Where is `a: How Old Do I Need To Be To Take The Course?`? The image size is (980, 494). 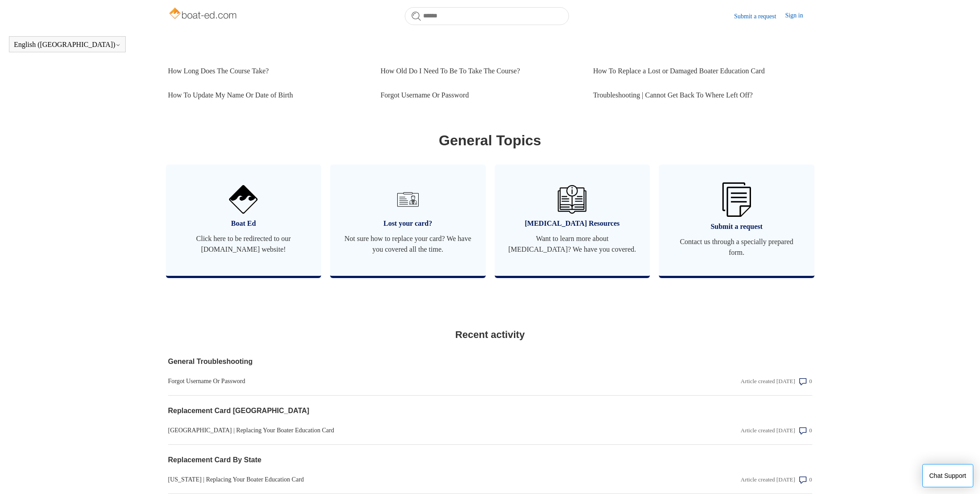
a: How Old Do I Need To Be To Take The Course? is located at coordinates (480, 71).